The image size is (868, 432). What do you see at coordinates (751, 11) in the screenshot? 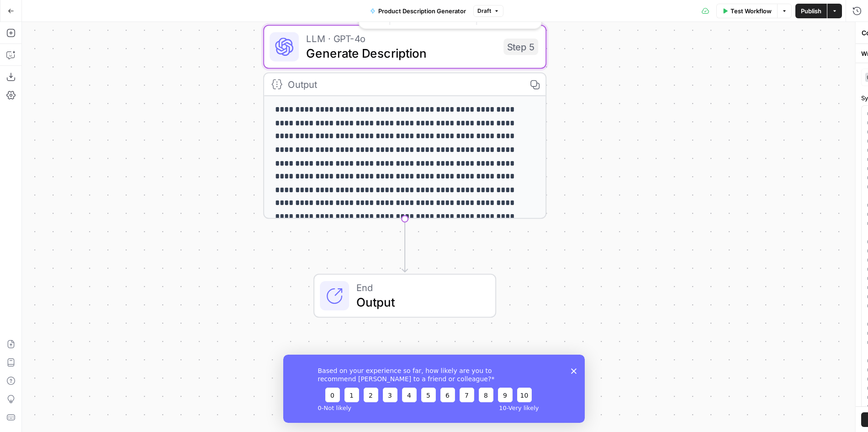
I see `span: Test Workflow` at bounding box center [751, 11].